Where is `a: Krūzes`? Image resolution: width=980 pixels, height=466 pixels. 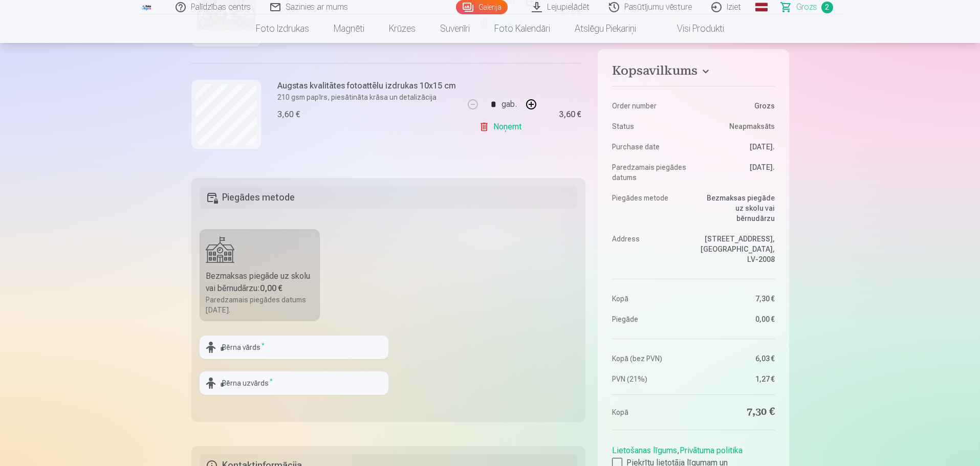
a: Krūzes is located at coordinates (402, 29).